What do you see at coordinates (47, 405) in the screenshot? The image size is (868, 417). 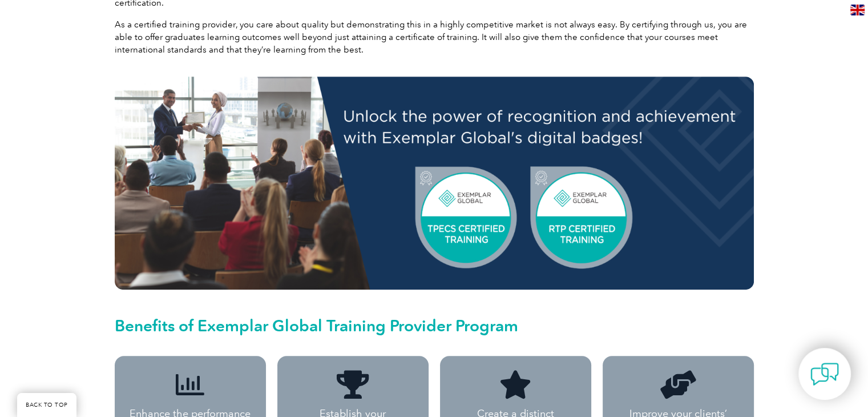 I see `a: BACK TO TOP` at bounding box center [47, 405].